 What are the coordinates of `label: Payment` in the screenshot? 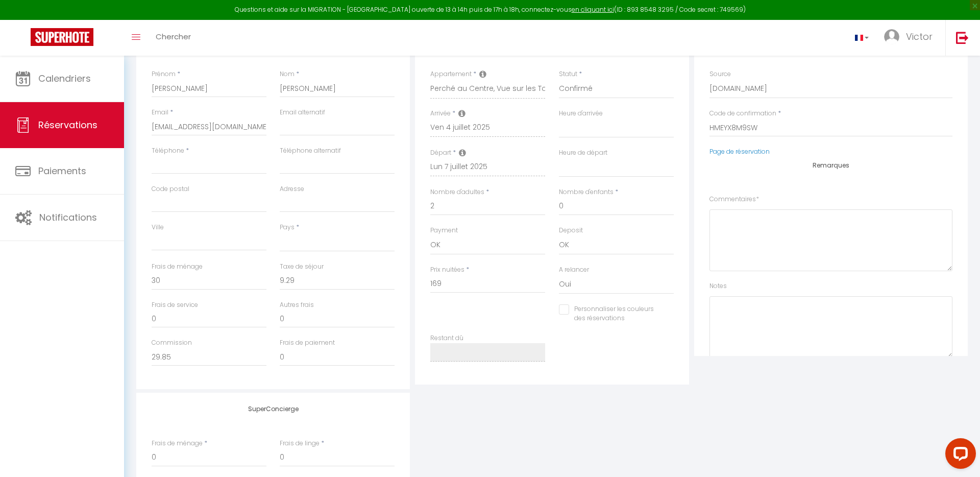 It's located at (444, 230).